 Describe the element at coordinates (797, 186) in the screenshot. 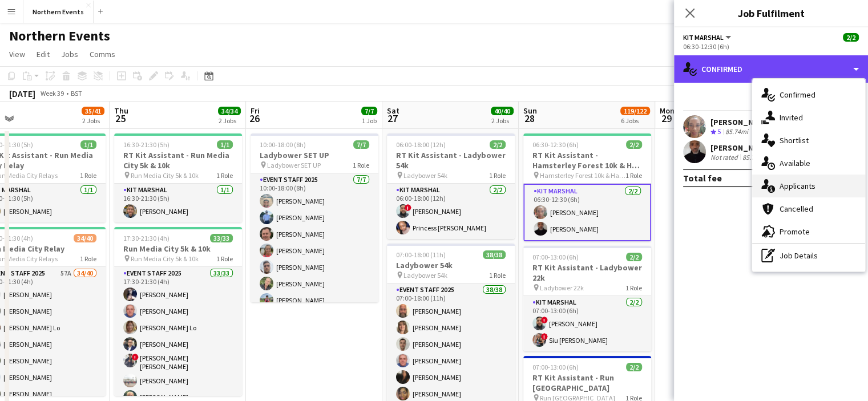

I see `span: Applicants` at that location.